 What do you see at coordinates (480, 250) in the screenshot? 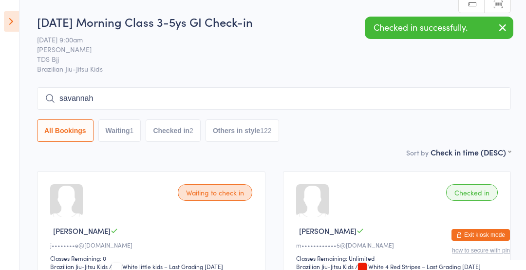
I see `button: how to secure with pin` at bounding box center [480, 250].